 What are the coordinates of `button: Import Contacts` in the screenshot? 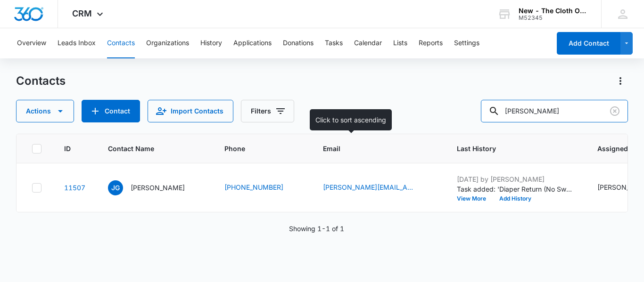 It's located at (191, 111).